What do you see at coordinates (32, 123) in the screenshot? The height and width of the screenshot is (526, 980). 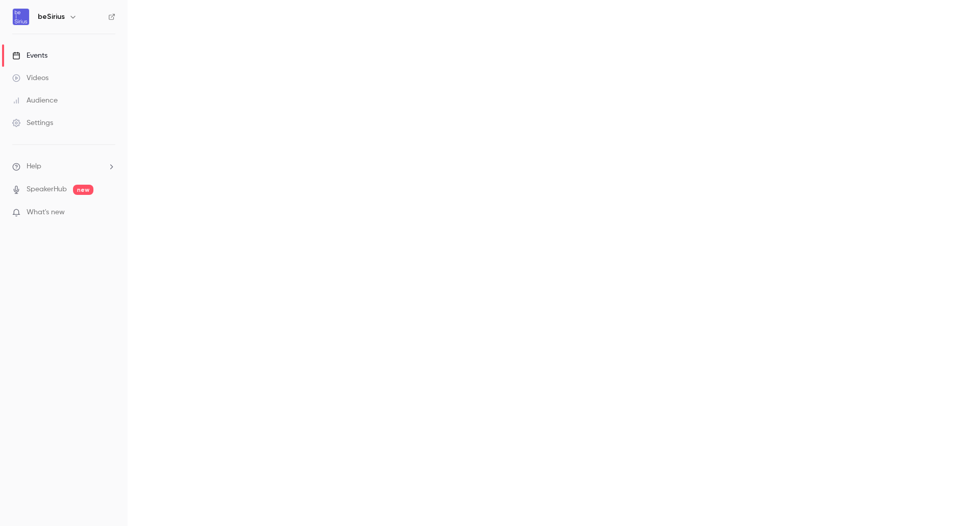 I see `div: Settings` at bounding box center [32, 123].